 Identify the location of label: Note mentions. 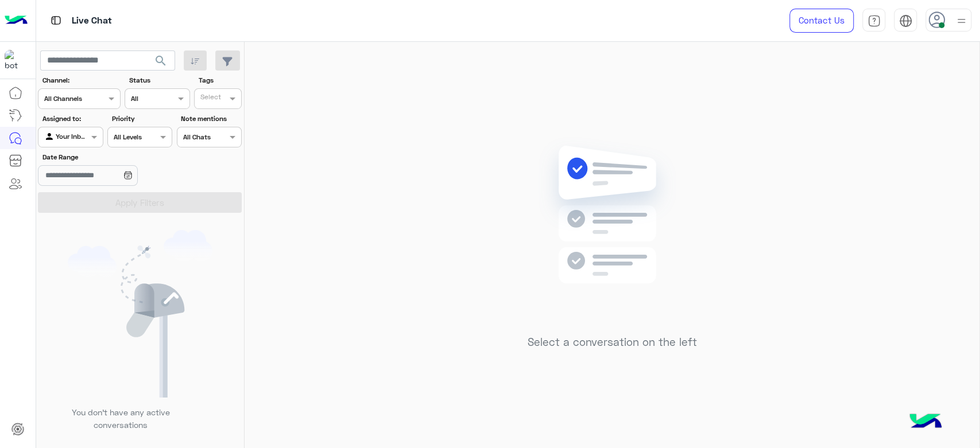
(210, 119).